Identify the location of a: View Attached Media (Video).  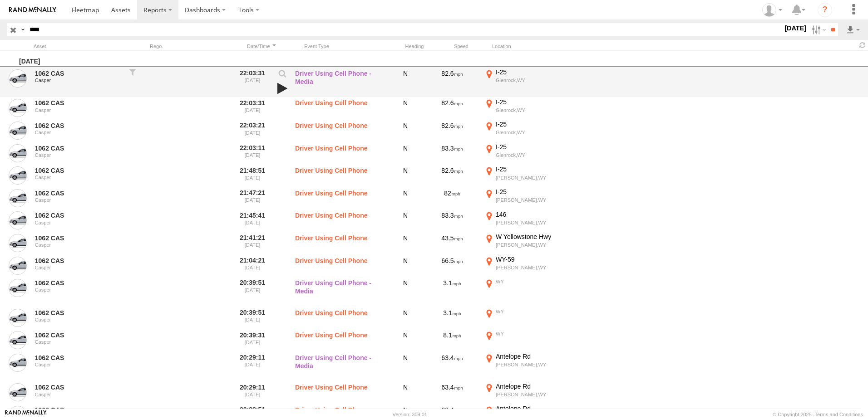
(282, 89).